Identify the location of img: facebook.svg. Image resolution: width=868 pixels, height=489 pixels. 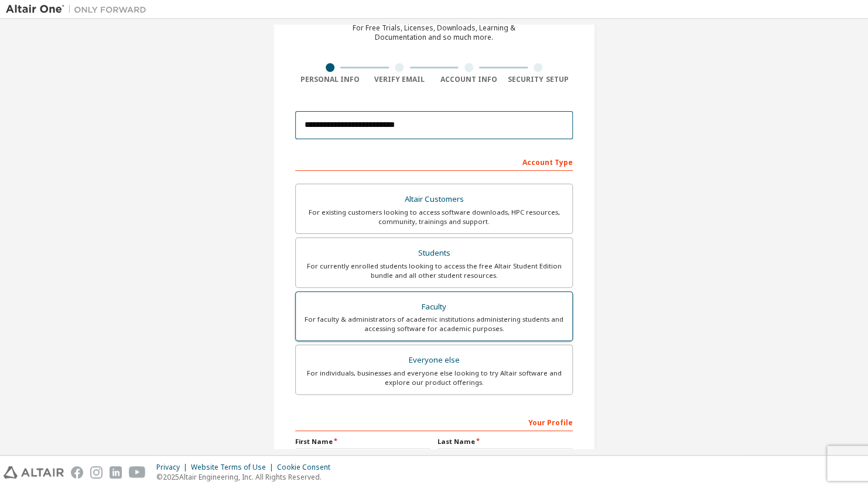
(76, 472).